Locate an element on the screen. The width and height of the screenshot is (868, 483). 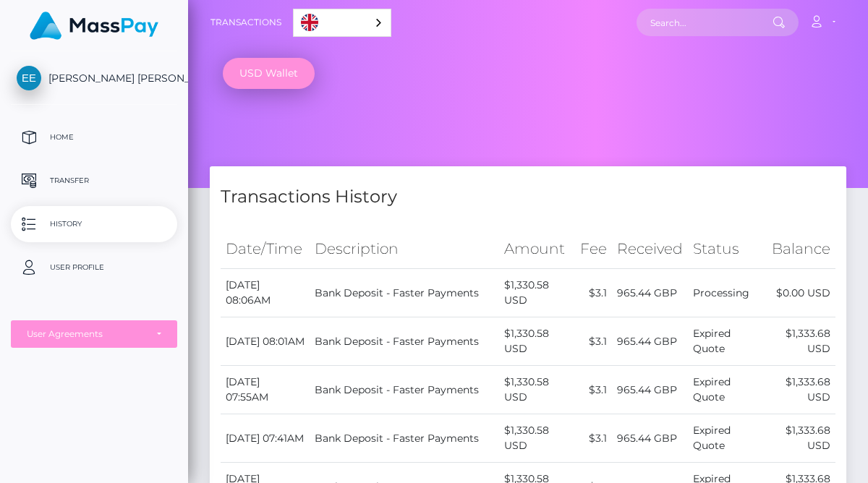
th: Description is located at coordinates (404, 248).